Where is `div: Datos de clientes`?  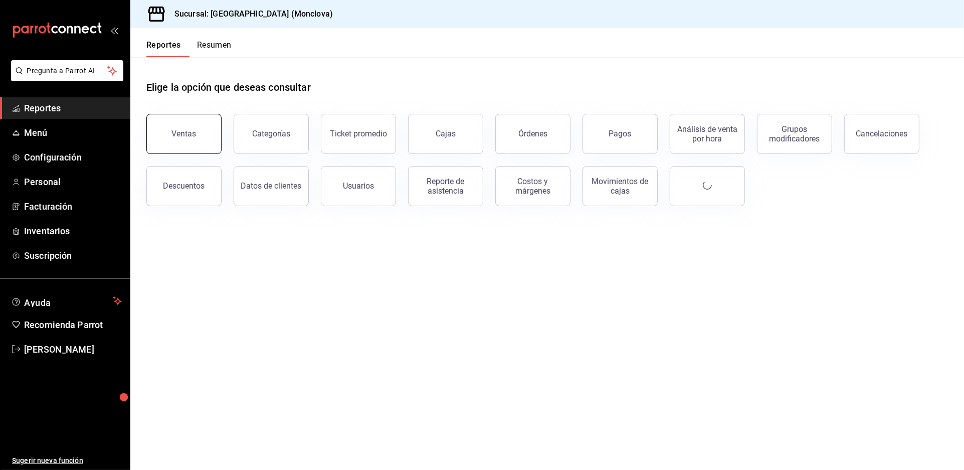 div: Datos de clientes is located at coordinates (271, 186).